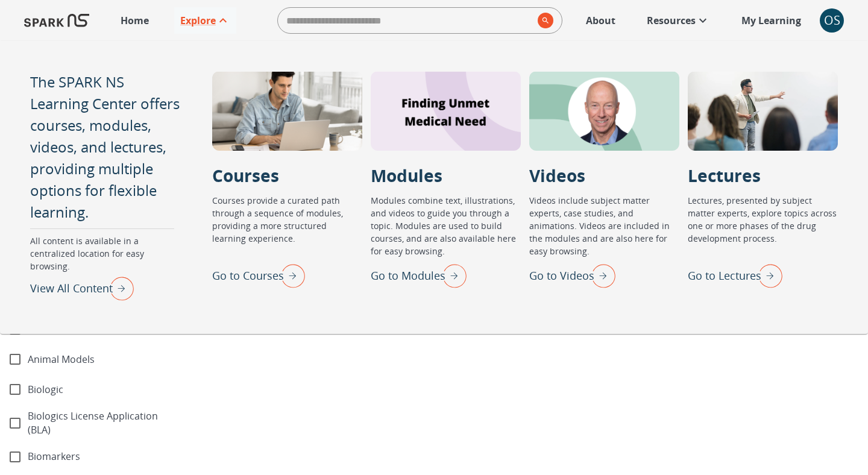  I want to click on a: About, so click(600, 20).